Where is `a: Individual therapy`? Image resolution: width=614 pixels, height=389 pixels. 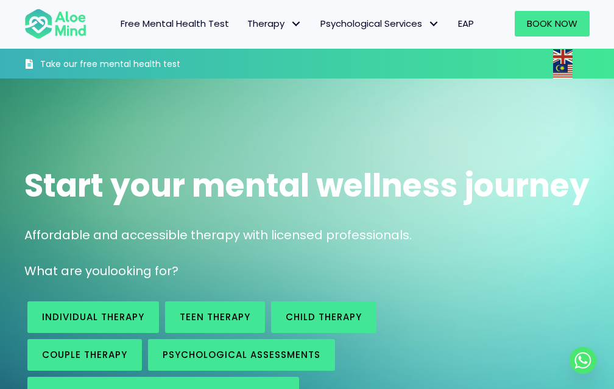 a: Individual therapy is located at coordinates (93, 317).